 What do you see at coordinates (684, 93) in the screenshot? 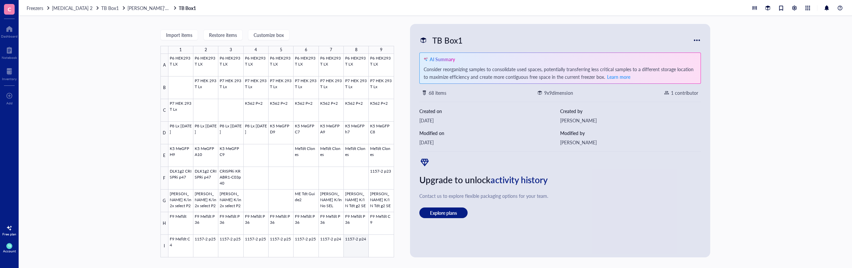
I see `div: 1 contributor` at bounding box center [684, 93].